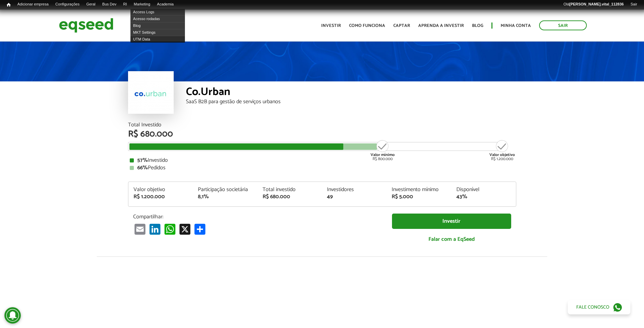 The image size is (644, 328). Describe the element at coordinates (165, 4) in the screenshot. I see `a: Academia` at that location.